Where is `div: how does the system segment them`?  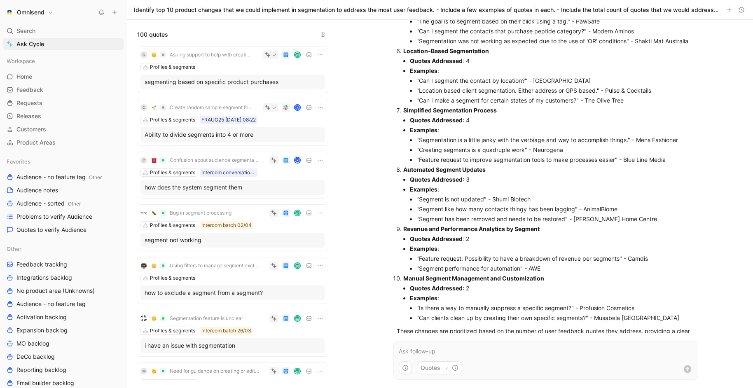 div: how does the system segment them is located at coordinates (232, 187).